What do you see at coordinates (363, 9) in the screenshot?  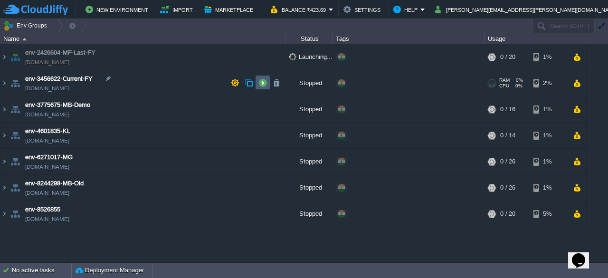 I see `button: Settings` at bounding box center [363, 9].